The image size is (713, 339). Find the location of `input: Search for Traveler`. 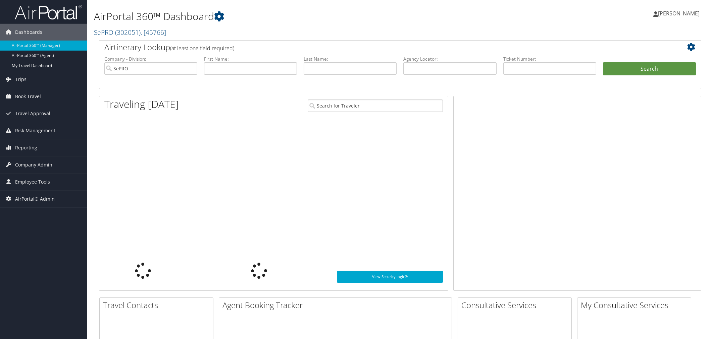

input: Search for Traveler is located at coordinates (375, 106).